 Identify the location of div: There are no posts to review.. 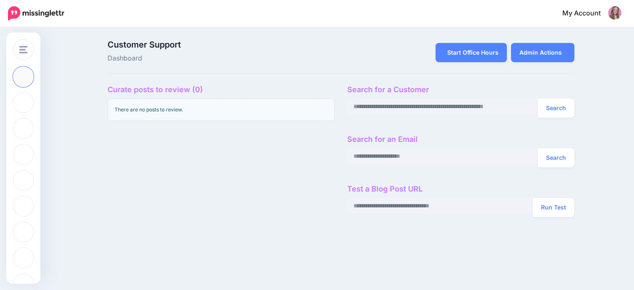
(221, 110).